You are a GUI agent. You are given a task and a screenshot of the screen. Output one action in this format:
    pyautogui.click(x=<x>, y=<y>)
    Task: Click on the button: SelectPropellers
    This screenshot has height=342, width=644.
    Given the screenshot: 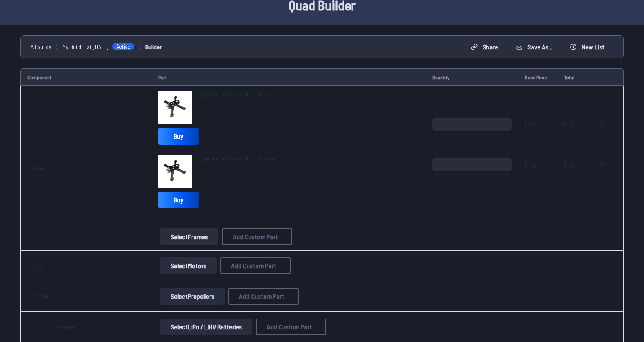 What is the action you would take?
    pyautogui.click(x=192, y=296)
    